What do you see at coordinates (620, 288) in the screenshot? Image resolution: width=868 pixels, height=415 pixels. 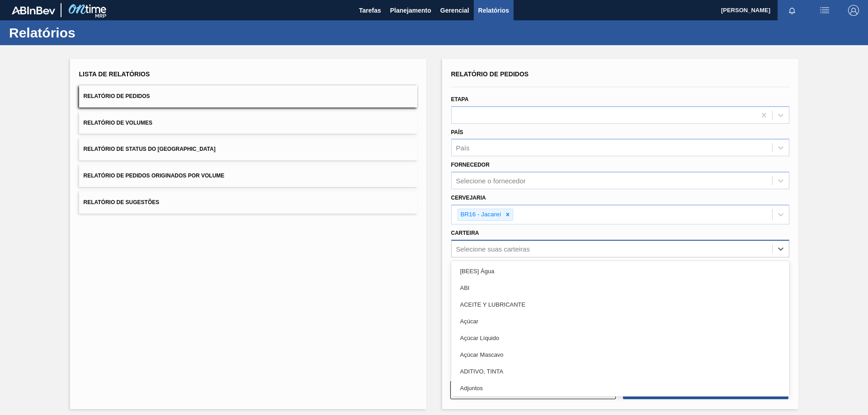 I see `div: ABI` at bounding box center [620, 288].